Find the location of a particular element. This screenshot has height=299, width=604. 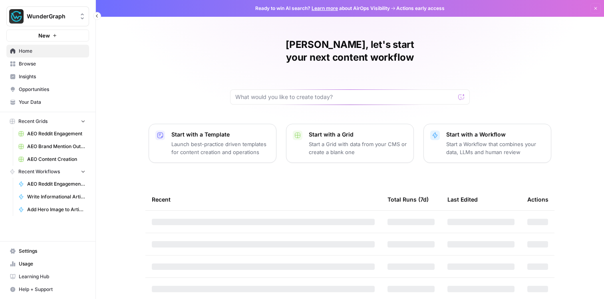

img: WunderGraph Logo is located at coordinates (16, 16).